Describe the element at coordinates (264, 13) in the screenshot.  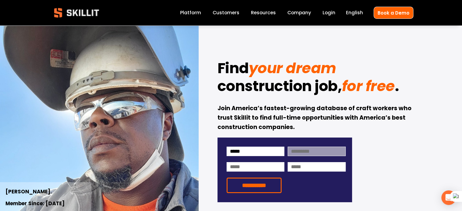
I see `a: folder dropdown` at that location.